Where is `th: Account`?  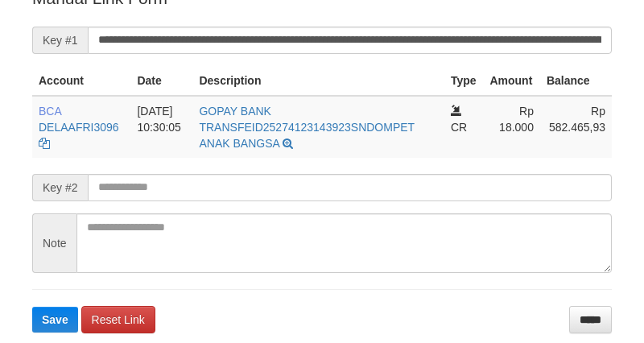
th: Account is located at coordinates (82, 81).